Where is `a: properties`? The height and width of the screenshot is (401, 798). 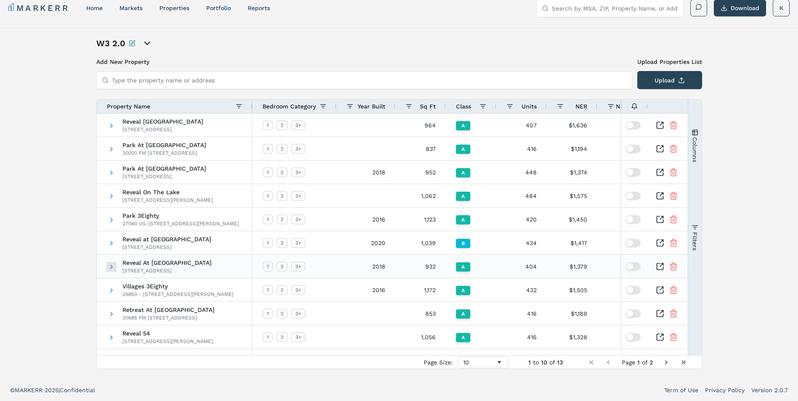
a: properties is located at coordinates (174, 8).